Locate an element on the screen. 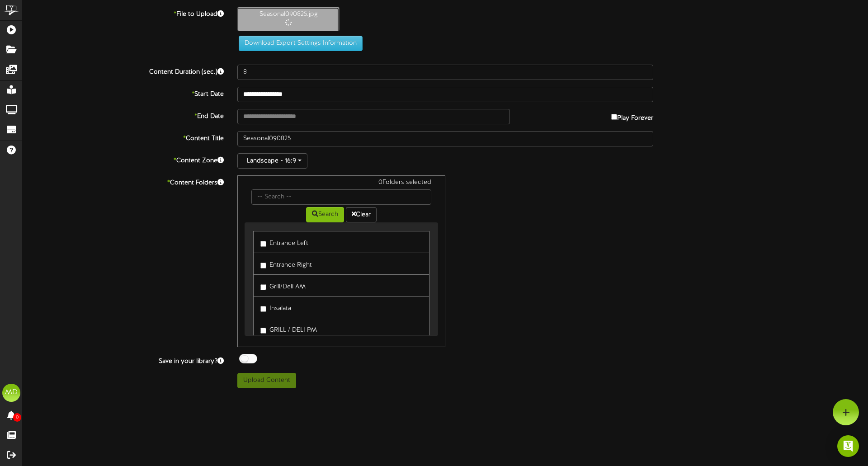 The image size is (868, 466). input: Grill/Deli AM is located at coordinates (263, 287).